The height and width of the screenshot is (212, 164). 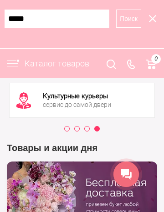 I want to click on div: сервис до самой двери, so click(x=77, y=105).